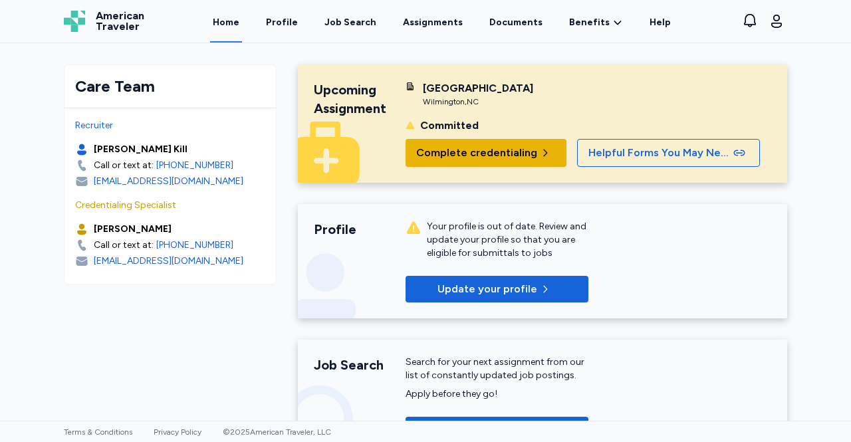  I want to click on div: Your profile is out of date. Review and update your profile so that you are eligible for submitta..., so click(507, 240).